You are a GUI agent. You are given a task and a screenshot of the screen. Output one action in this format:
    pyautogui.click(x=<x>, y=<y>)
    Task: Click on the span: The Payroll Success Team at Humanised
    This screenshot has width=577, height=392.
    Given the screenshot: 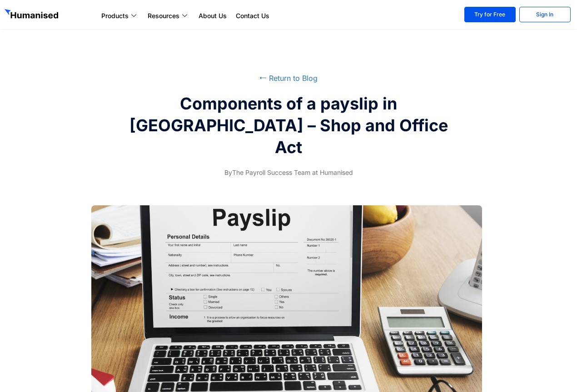 What is the action you would take?
    pyautogui.click(x=288, y=173)
    